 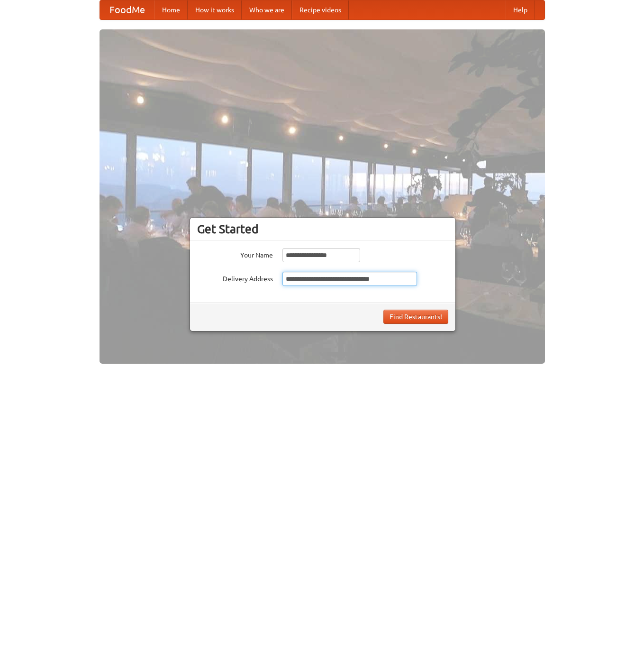 I want to click on a: Help, so click(x=520, y=10).